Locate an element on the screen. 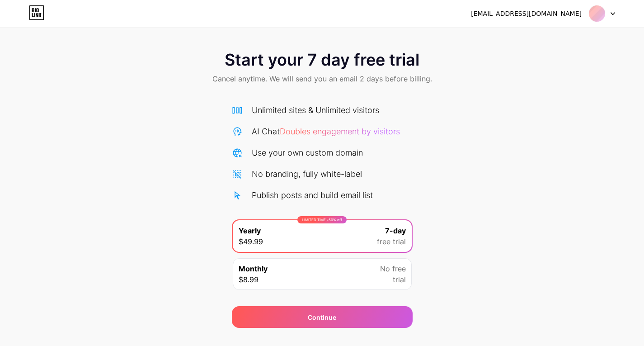  div: AI Chat is located at coordinates (326, 131).